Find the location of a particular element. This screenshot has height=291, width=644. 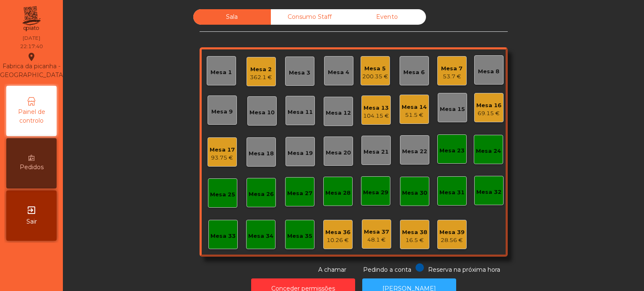

div: 362.1 € is located at coordinates (261, 78).